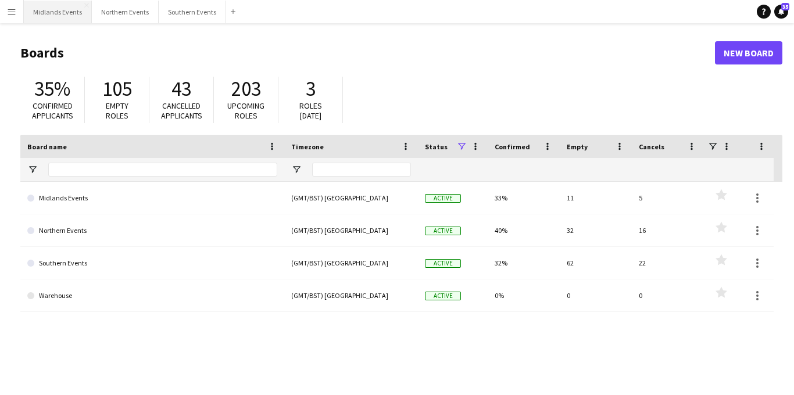 The height and width of the screenshot is (395, 794). What do you see at coordinates (246, 89) in the screenshot?
I see `span: 203` at bounding box center [246, 89].